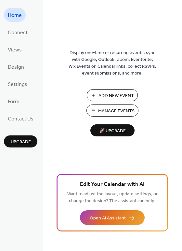  Describe the element at coordinates (113, 110) in the screenshot. I see `button: Manage Events` at that location.